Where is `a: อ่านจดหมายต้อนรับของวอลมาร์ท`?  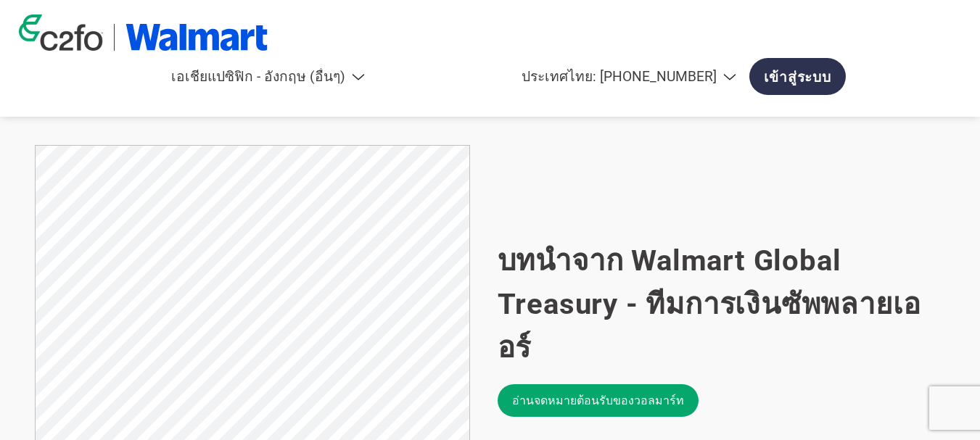 a: อ่านจดหมายต้อนรับของวอลมาร์ท is located at coordinates (597, 400).